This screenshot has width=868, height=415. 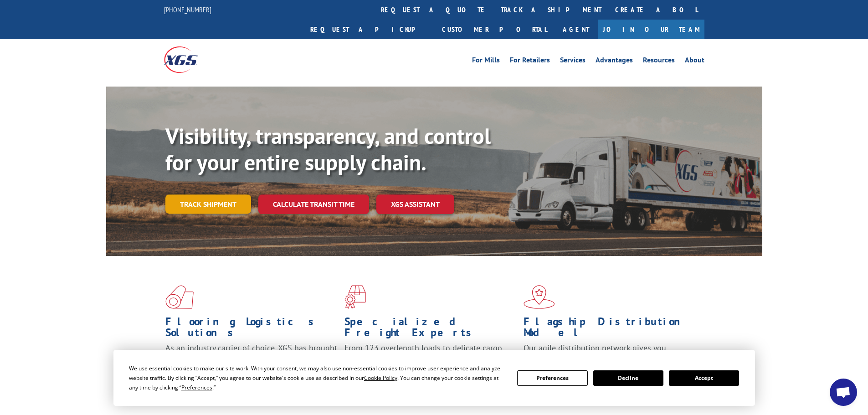 What do you see at coordinates (369, 29) in the screenshot?
I see `a: Request a pickup` at bounding box center [369, 29].